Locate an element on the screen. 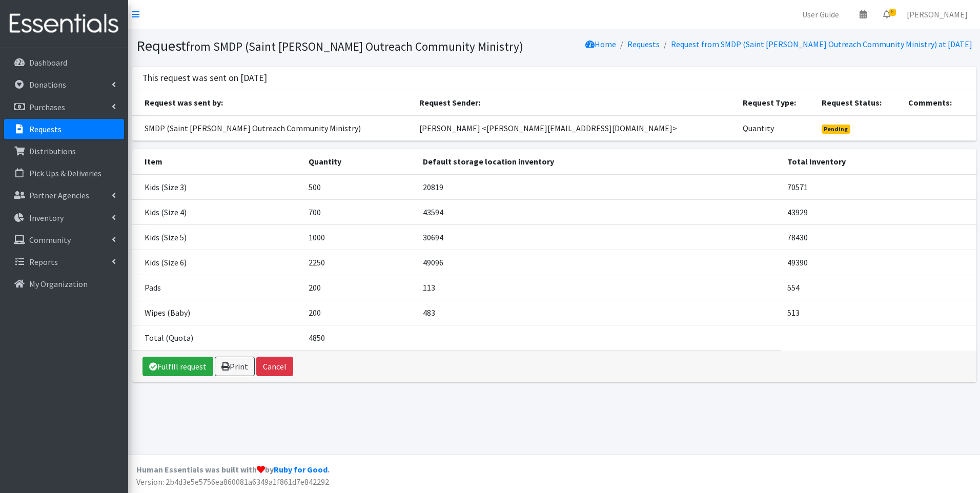  p: Partner Agencies is located at coordinates (59, 195).